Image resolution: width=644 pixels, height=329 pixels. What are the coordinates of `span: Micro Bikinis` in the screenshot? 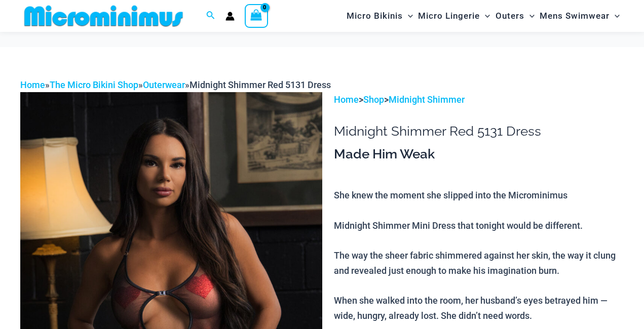 It's located at (374, 16).